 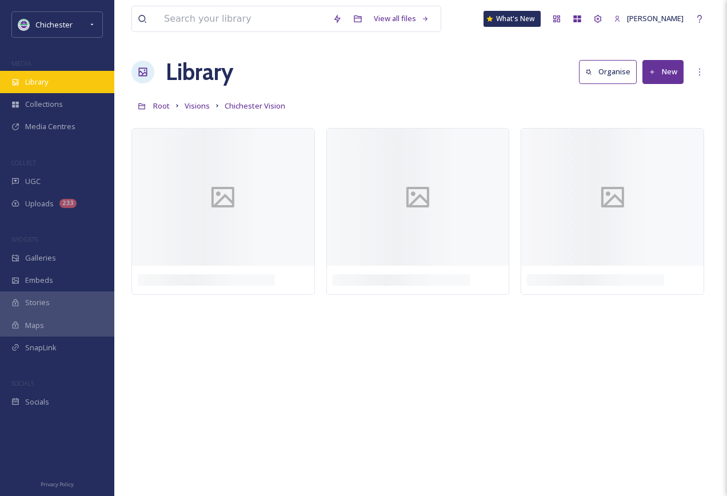 I want to click on span: UGC, so click(x=33, y=181).